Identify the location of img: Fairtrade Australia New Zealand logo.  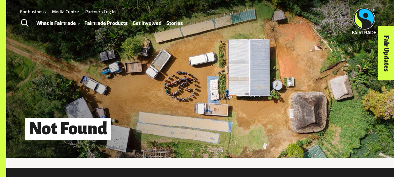
(364, 21).